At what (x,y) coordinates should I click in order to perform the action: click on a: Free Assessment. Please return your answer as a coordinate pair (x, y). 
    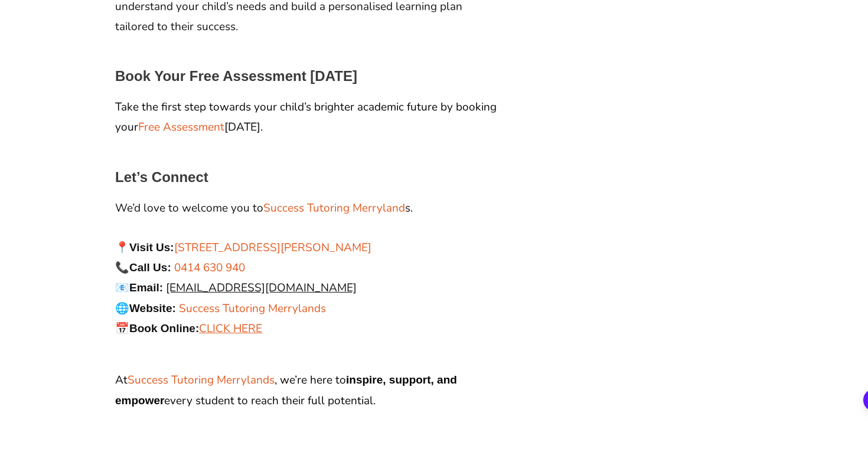
    Looking at the image, I should click on (181, 127).